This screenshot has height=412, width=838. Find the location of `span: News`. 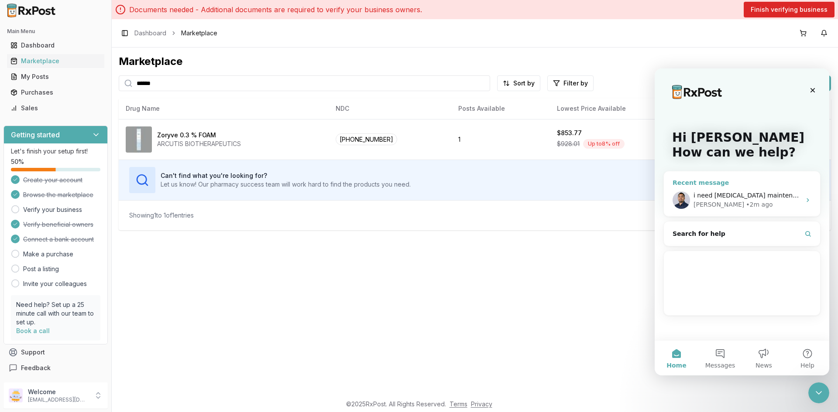

span: News is located at coordinates (109, 297).